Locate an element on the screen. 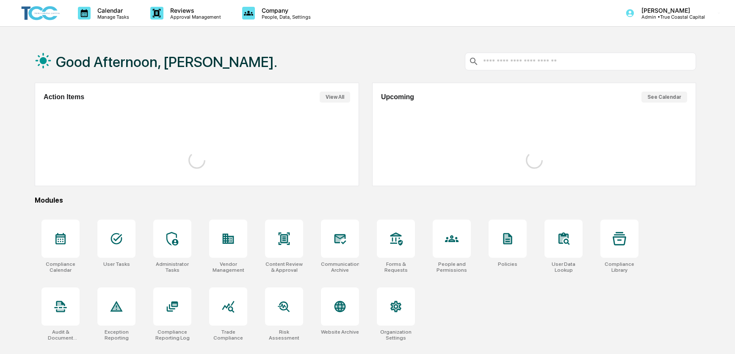 The height and width of the screenshot is (354, 735). div: Compliance Reporting Log is located at coordinates (172, 335).